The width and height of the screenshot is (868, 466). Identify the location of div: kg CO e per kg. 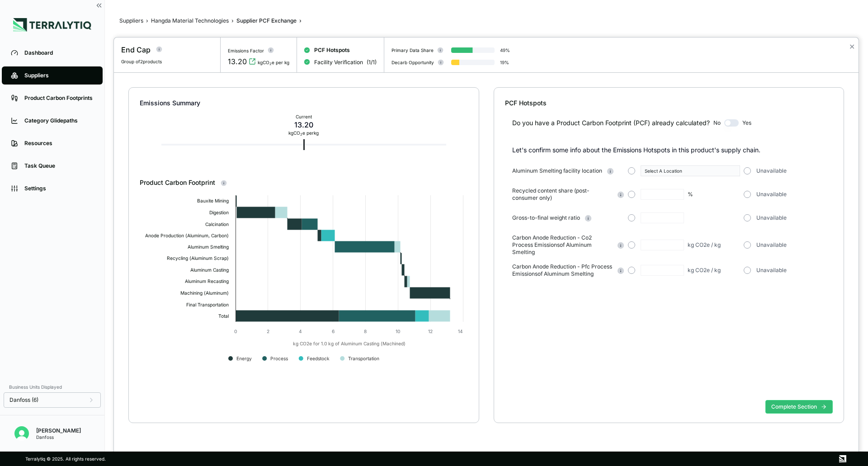
(304, 133).